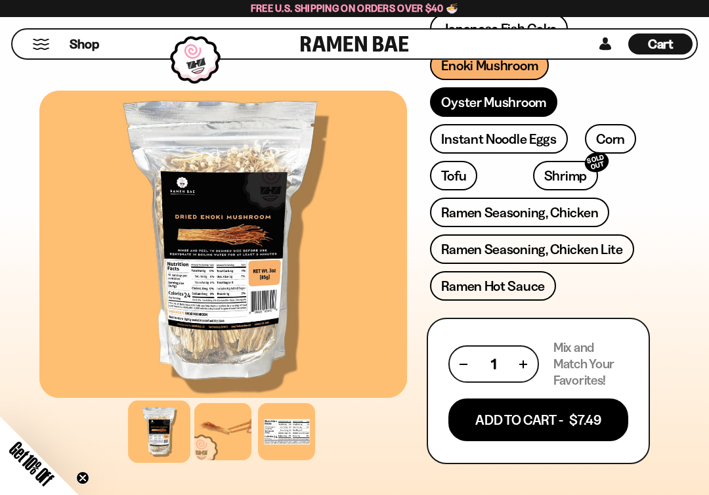  I want to click on p: Mix and Match Your Favorites!, so click(591, 364).